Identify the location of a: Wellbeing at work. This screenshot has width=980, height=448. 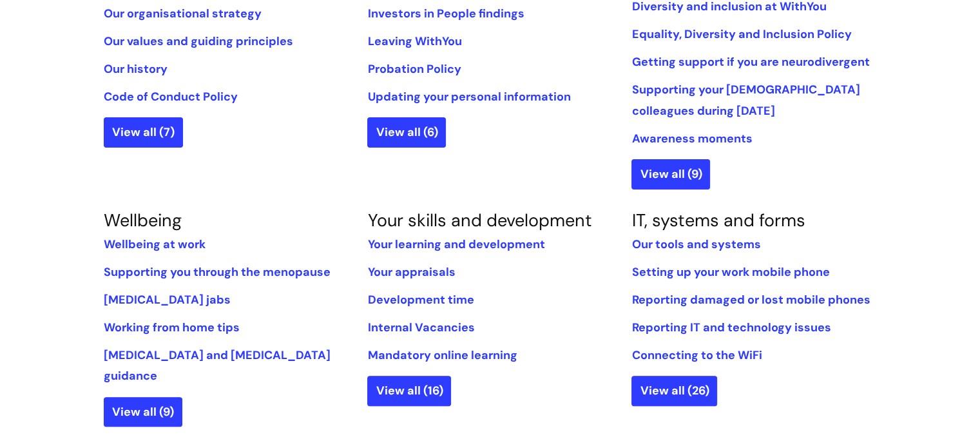
(155, 244).